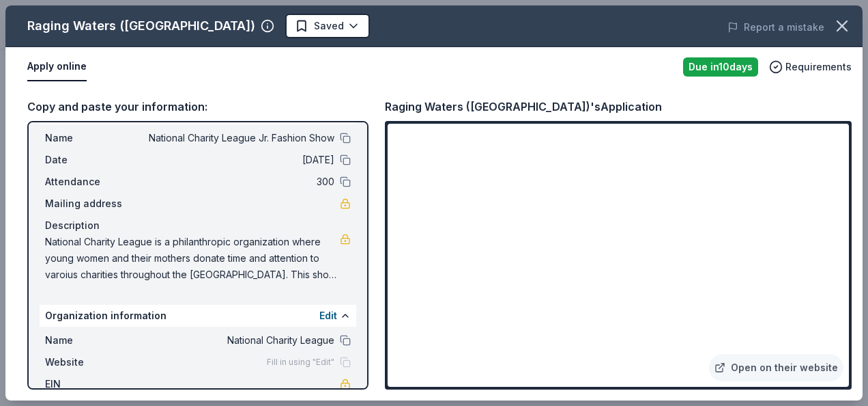 This screenshot has width=868, height=406. What do you see at coordinates (57, 67) in the screenshot?
I see `button: Apply online` at bounding box center [57, 67].